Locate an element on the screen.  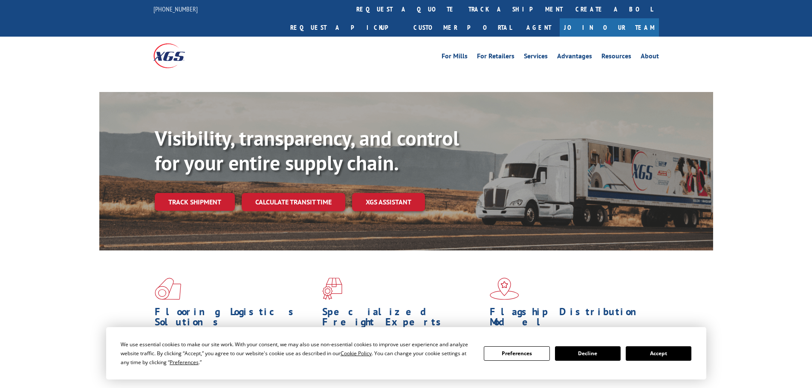
span: Preferences is located at coordinates (184, 362).